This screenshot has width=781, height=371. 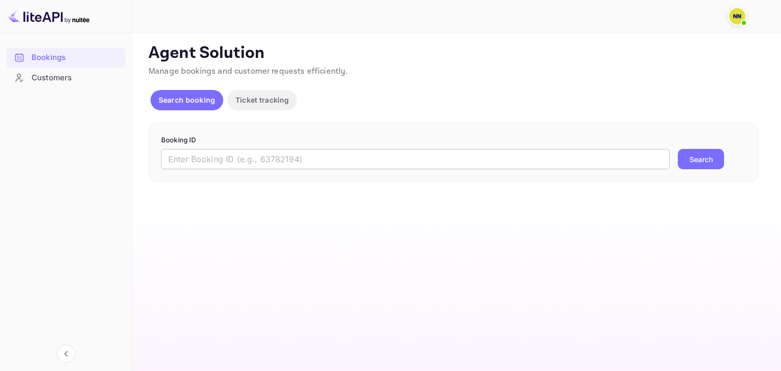 What do you see at coordinates (737, 16) in the screenshot?
I see `img: N/A N/A` at bounding box center [737, 16].